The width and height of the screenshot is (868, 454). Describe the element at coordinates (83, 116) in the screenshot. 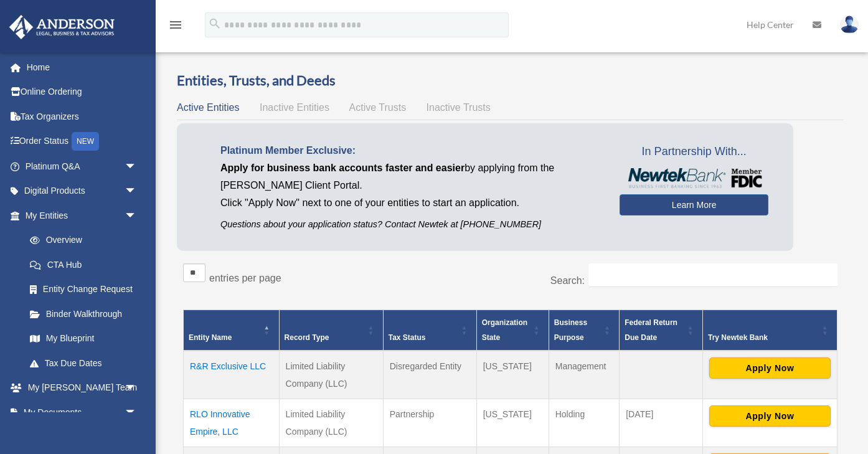

I see `a: Tax Organizers` at that location.